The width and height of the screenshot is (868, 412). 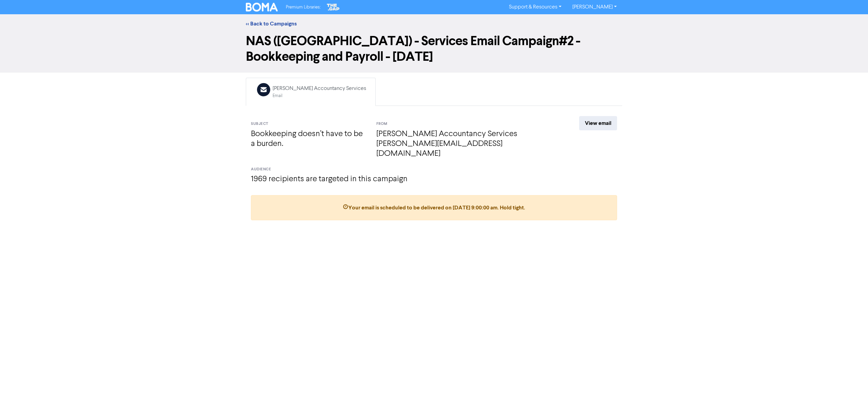 I want to click on a: View email, so click(x=598, y=123).